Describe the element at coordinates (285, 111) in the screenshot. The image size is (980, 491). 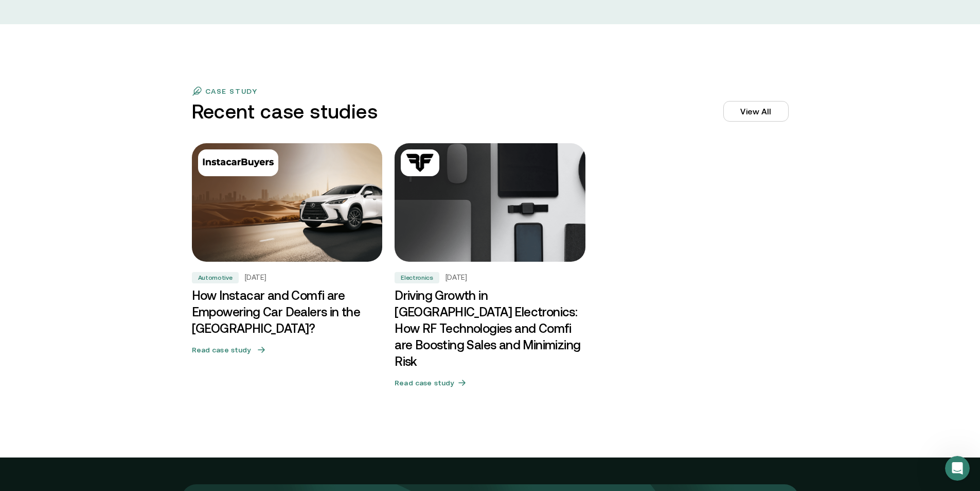
I see `h3: Recent case studies` at that location.